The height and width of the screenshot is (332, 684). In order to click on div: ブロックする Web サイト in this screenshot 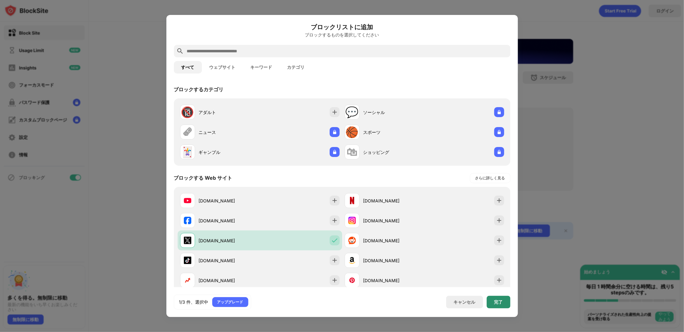, I will do `click(203, 178)`.